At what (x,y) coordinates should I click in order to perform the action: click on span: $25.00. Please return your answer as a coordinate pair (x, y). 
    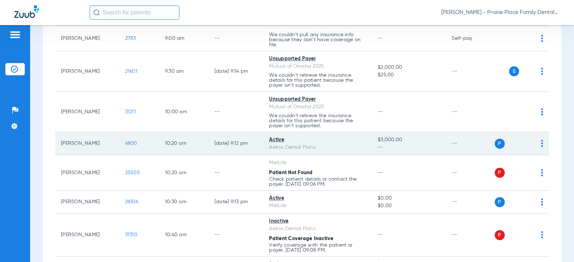
    Looking at the image, I should click on (409, 75).